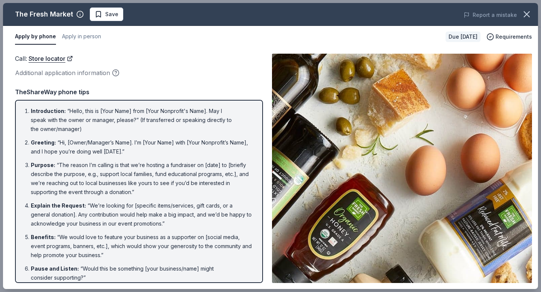 The height and width of the screenshot is (292, 541). What do you see at coordinates (141, 179) in the screenshot?
I see `li: “The reason I’m calling is that we’re hosting a fundraiser on [date] to [briefly describe the pur...` at bounding box center [141, 179].